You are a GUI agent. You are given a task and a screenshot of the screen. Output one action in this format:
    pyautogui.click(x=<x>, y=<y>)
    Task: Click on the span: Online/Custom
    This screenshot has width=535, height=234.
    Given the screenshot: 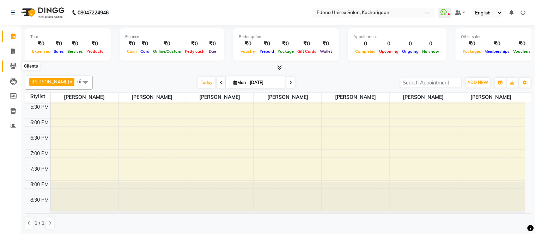 What is the action you would take?
    pyautogui.click(x=167, y=51)
    